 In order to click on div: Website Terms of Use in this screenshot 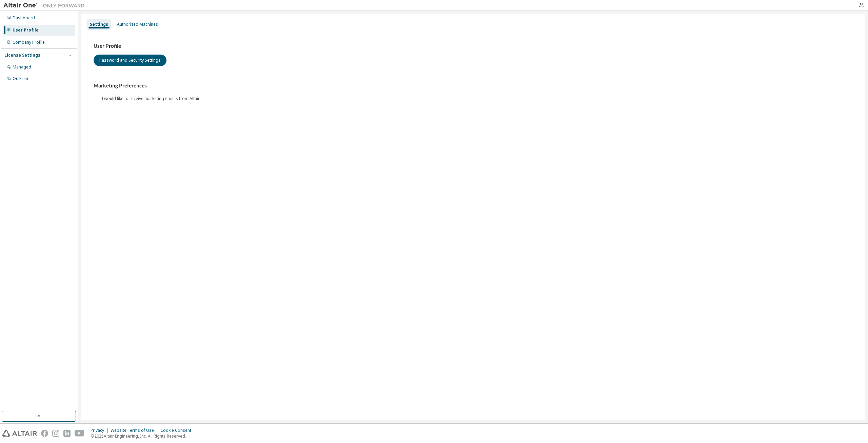, I will do `click(135, 431)`.